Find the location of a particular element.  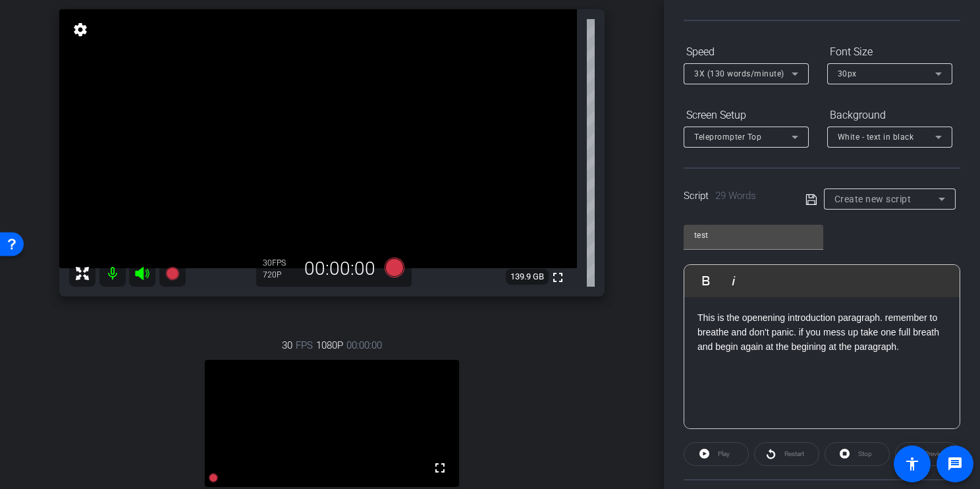

div: Background is located at coordinates (890, 115).